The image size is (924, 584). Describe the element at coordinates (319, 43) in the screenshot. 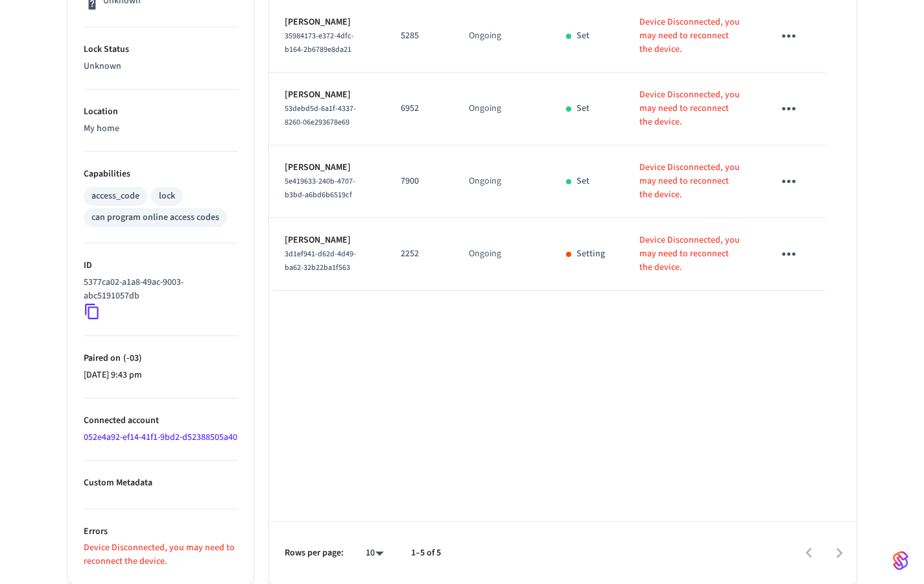

I see `span: 35984173-e372-4dfc-b164-2b6789e8da21` at that location.